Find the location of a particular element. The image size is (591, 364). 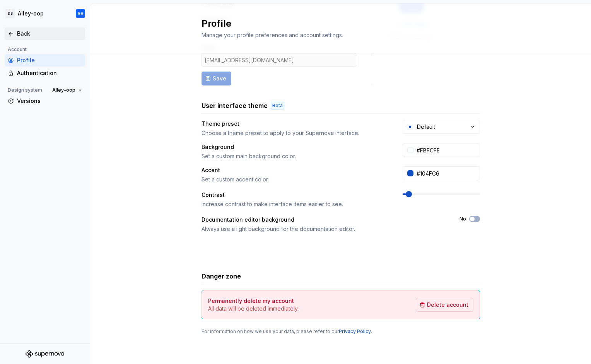

div: Choose a theme preset to apply to your Supernova interface. is located at coordinates (295, 133).